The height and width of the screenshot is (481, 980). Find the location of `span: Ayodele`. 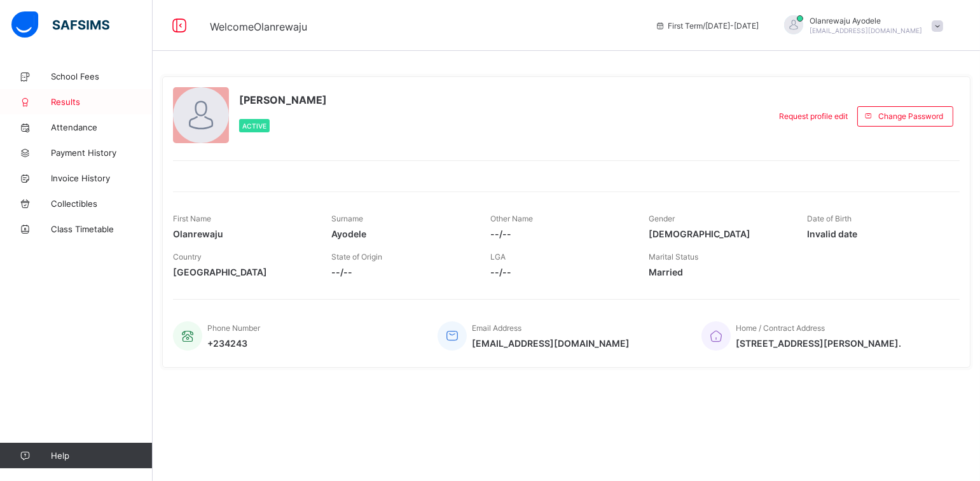

span: Ayodele is located at coordinates (401, 233).